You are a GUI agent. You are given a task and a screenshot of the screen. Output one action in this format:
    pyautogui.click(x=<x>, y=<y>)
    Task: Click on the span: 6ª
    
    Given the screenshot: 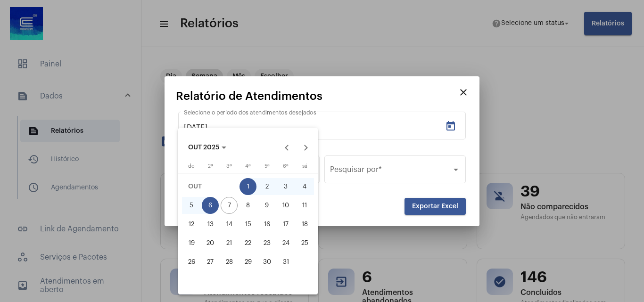 What is the action you would take?
    pyautogui.click(x=286, y=166)
    